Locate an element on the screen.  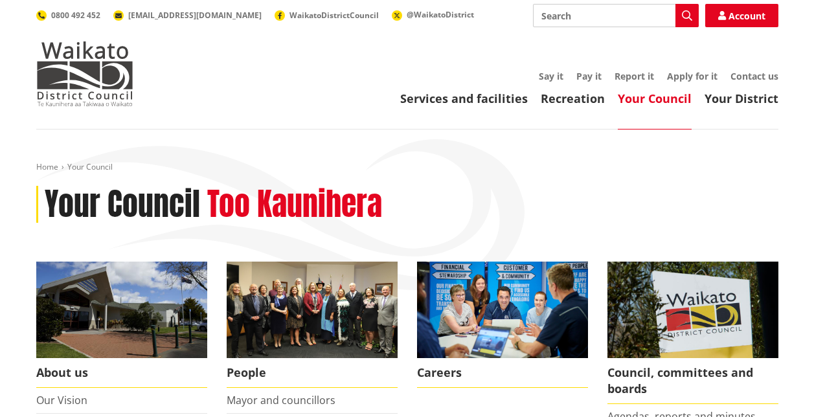
a: Careers is located at coordinates (503, 325).